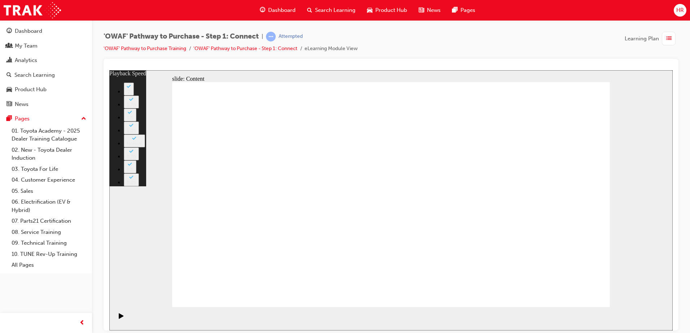 Image resolution: width=690 pixels, height=333 pixels. I want to click on a: 10. TUNE Rev-Up Training, so click(49, 254).